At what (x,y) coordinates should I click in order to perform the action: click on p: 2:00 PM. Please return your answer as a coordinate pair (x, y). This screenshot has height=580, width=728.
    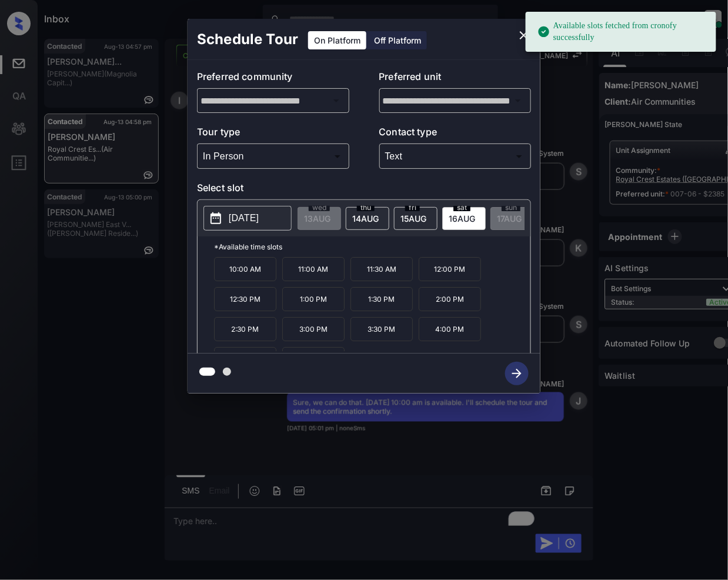
    Looking at the image, I should click on (450, 299).